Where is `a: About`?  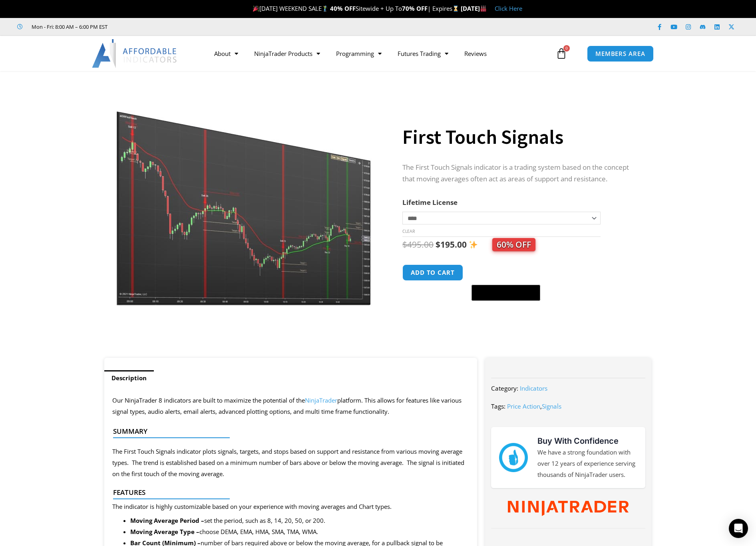 a: About is located at coordinates (226, 54).